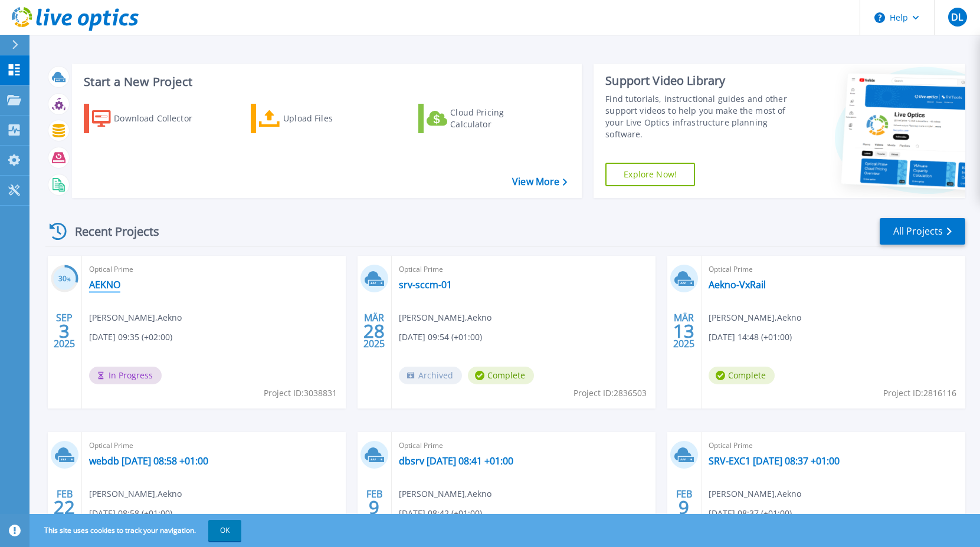 This screenshot has height=547, width=980. I want to click on a: View More, so click(539, 182).